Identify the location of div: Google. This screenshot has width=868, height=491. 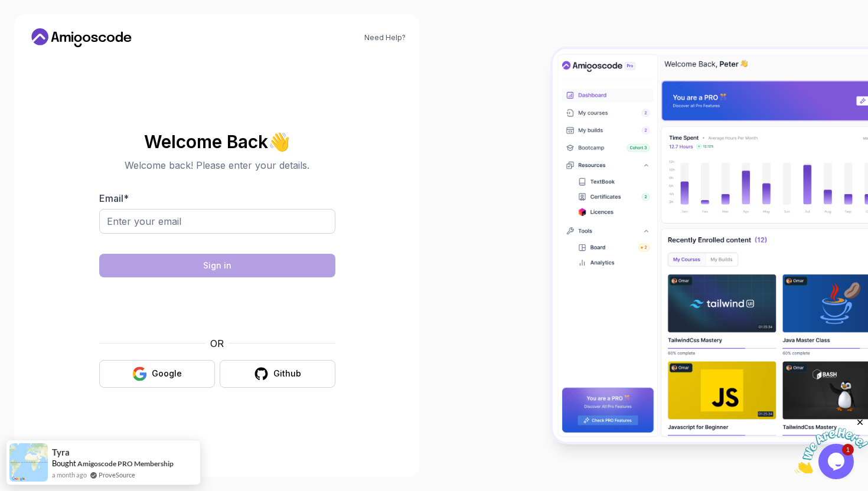
(166, 374).